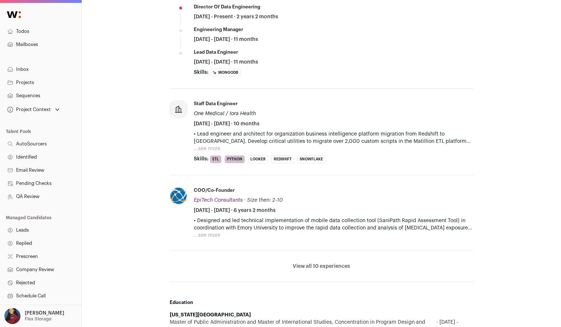  What do you see at coordinates (216, 159) in the screenshot?
I see `li: ETL` at bounding box center [216, 159].